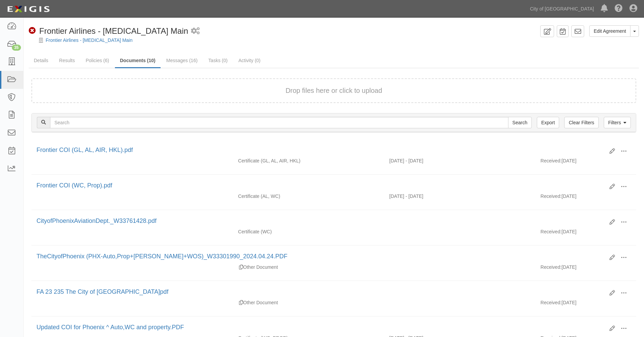  Describe the element at coordinates (28, 9) in the screenshot. I see `img: logo-5460c22ac91f19d4615b14bd174203de0afe785f0fc80cf4dbbc73dc1793850b.png` at that location.